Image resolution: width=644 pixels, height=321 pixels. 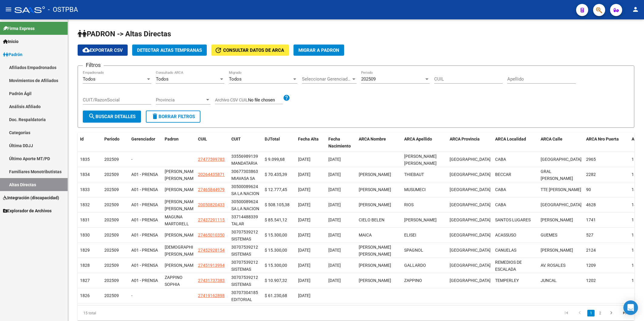 I want to click on span: Borrar Filtros, so click(x=173, y=117).